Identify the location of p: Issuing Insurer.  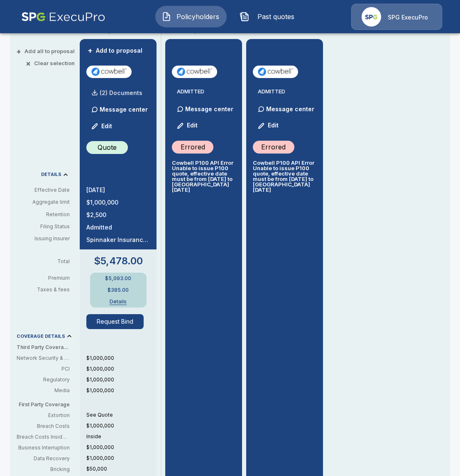
(43, 239).